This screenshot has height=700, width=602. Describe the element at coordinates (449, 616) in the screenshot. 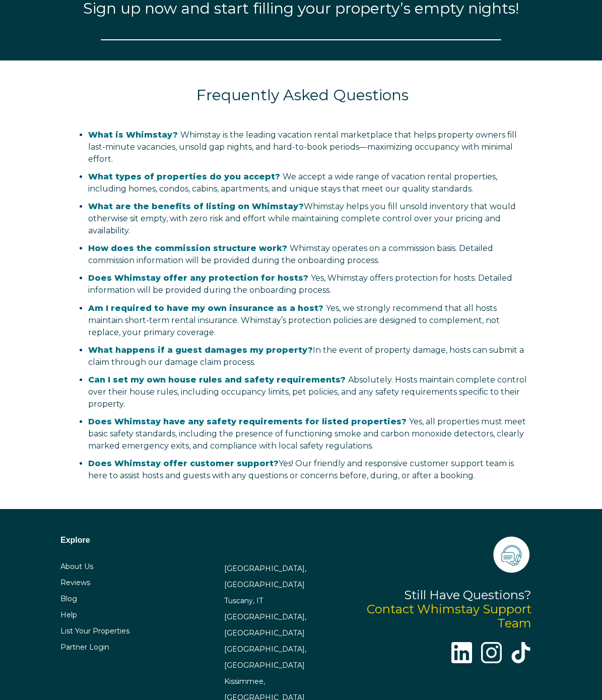

I see `a: Contact Whimstay Support Team` at that location.